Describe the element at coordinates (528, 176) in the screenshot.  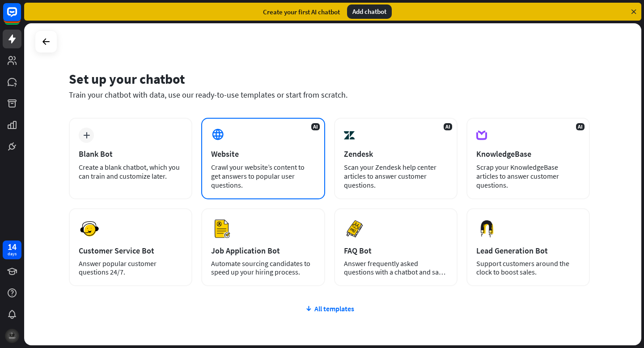
I see `div: Scrap your KnowledgeBase articles to answer customer questions.` at that location.